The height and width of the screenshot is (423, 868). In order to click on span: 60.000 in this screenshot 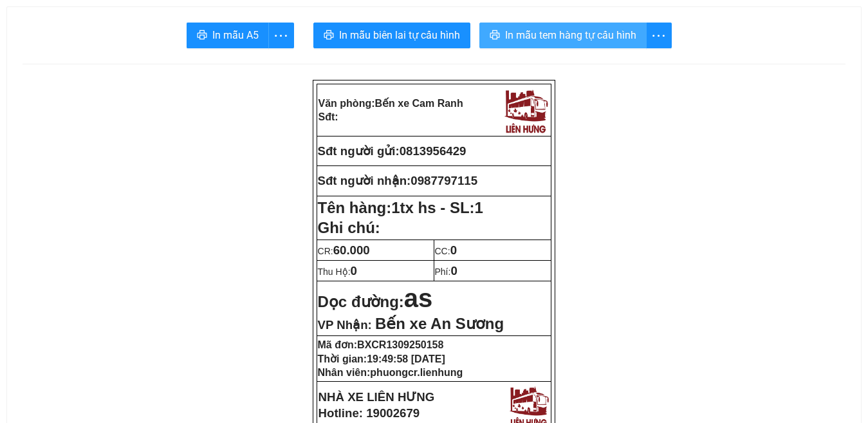, I will do `click(351, 250)`.